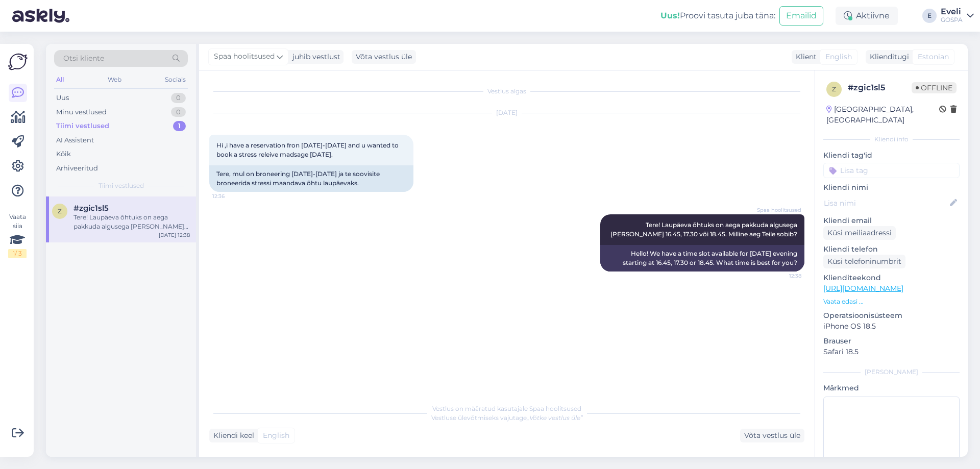 The image size is (980, 469). What do you see at coordinates (84, 58) in the screenshot?
I see `span: Otsi kliente` at bounding box center [84, 58].